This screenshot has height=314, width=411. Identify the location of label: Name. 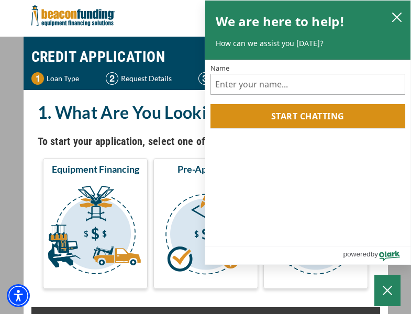
(308, 68).